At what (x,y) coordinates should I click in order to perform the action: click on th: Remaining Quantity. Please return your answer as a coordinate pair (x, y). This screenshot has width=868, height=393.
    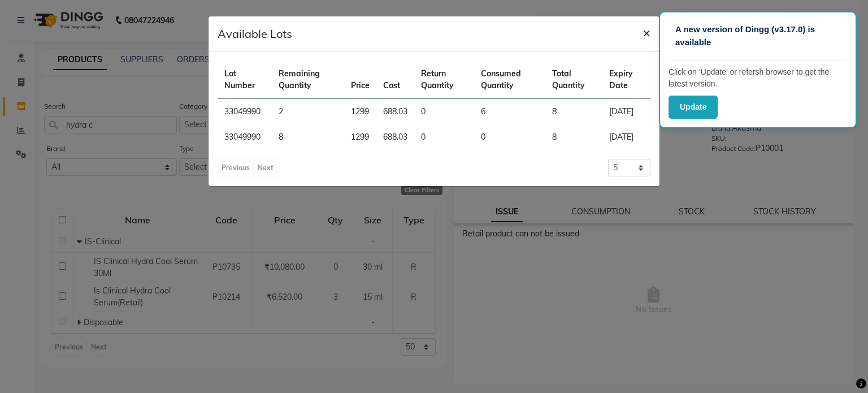
    Looking at the image, I should click on (308, 79).